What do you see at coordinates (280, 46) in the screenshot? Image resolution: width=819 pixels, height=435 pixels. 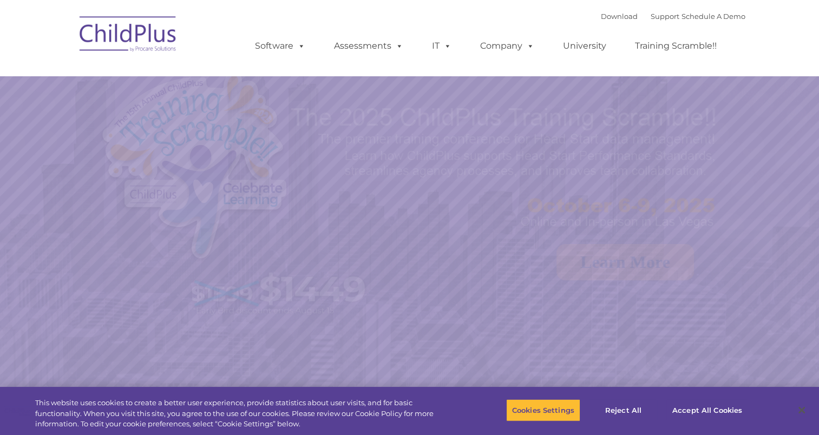 I see `a: Software` at bounding box center [280, 46].